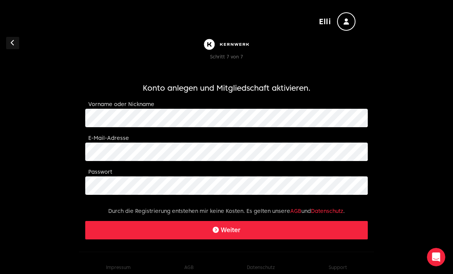 Image resolution: width=453 pixels, height=274 pixels. Describe the element at coordinates (227, 230) in the screenshot. I see `button: Weiter` at that location.